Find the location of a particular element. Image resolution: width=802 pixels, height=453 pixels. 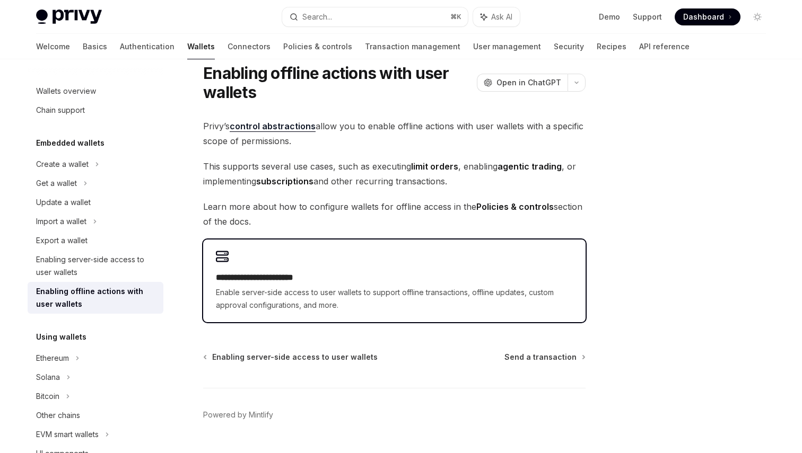

span: Dashboard is located at coordinates (703, 17).